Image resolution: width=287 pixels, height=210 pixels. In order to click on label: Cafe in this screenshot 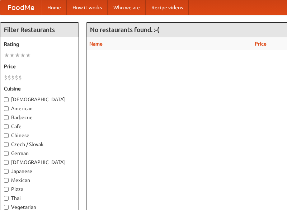, I will do `click(40, 126)`.